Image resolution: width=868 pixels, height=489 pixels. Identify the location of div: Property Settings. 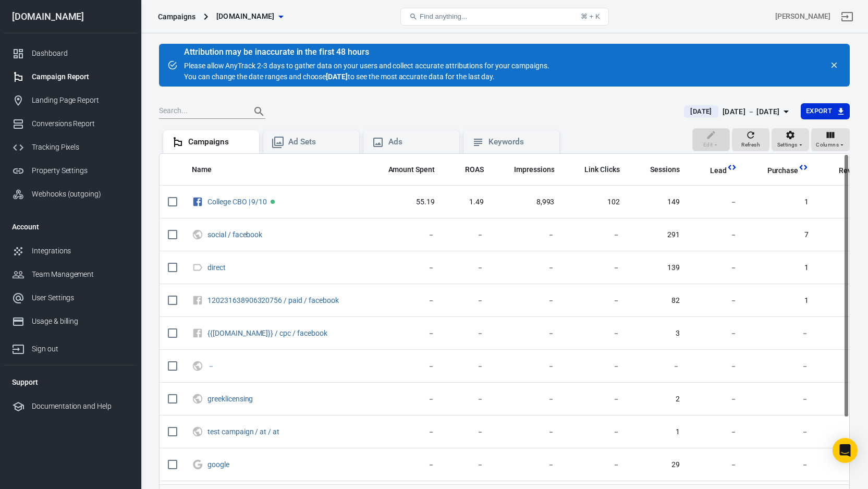
(80, 171).